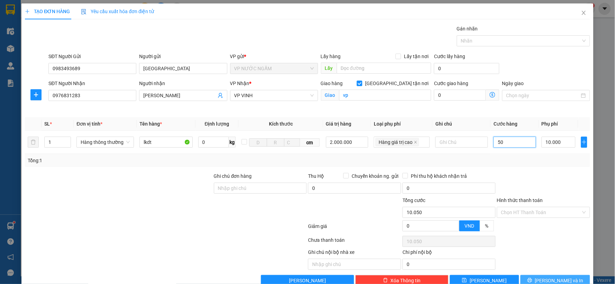 This screenshot has height=284, width=615. What do you see at coordinates (47, 124) in the screenshot?
I see `span: SL` at bounding box center [47, 124].